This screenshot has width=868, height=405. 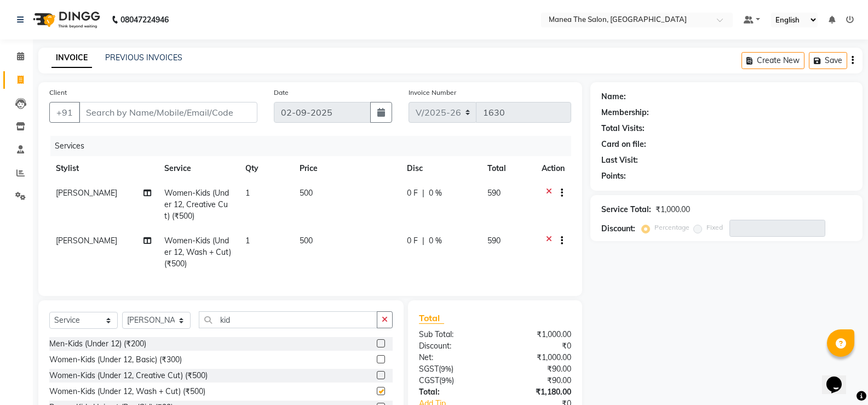 I want to click on th: Total, so click(x=507, y=168).